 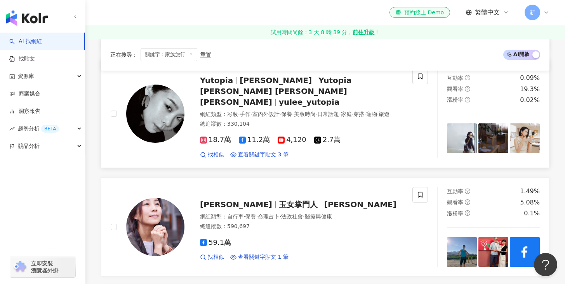 I want to click on img: logo, so click(x=27, y=18).